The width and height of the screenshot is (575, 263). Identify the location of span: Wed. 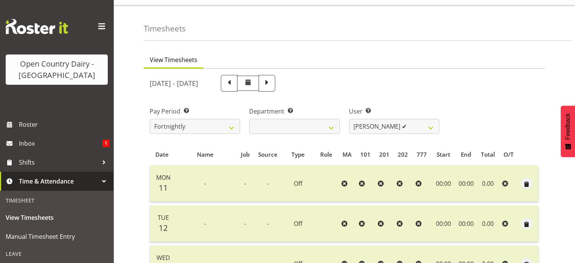
(163, 257).